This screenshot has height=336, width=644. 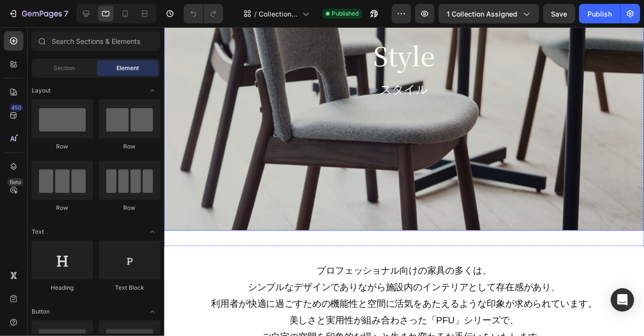 What do you see at coordinates (62, 288) in the screenshot?
I see `div: Heading` at bounding box center [62, 288].